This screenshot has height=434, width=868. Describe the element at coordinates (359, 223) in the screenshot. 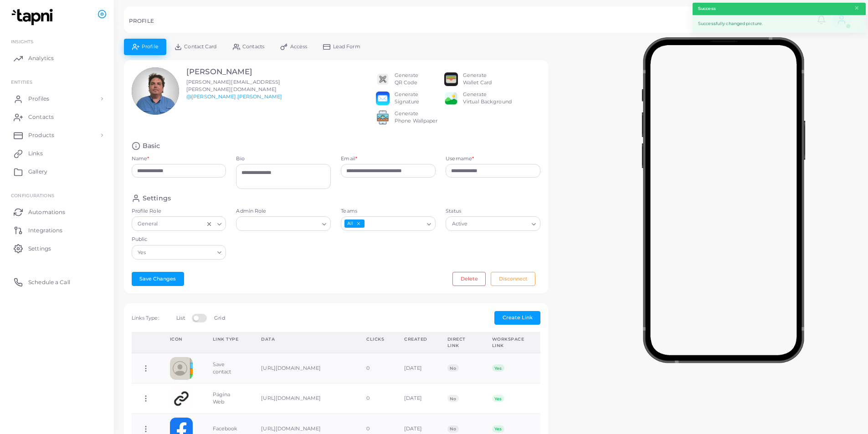

I see `button: Deselect All` at that location.